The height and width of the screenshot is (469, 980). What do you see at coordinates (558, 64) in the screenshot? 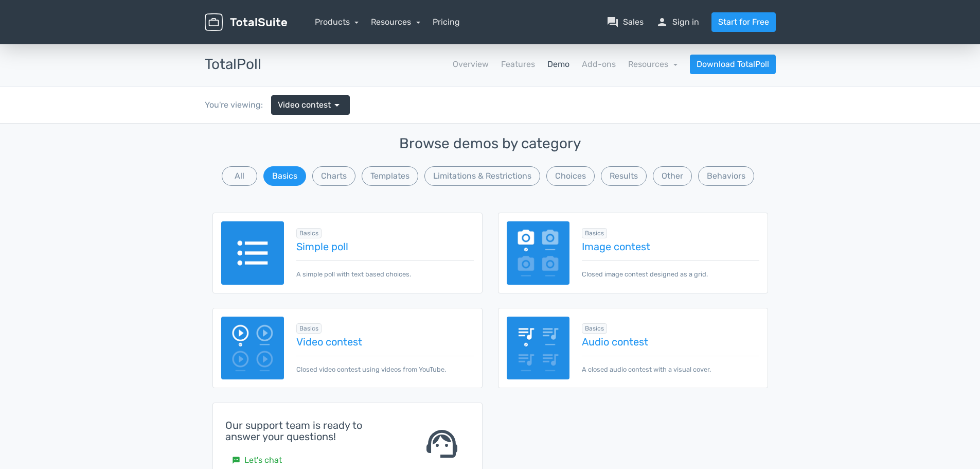
I see `a: Demo` at bounding box center [558, 64].